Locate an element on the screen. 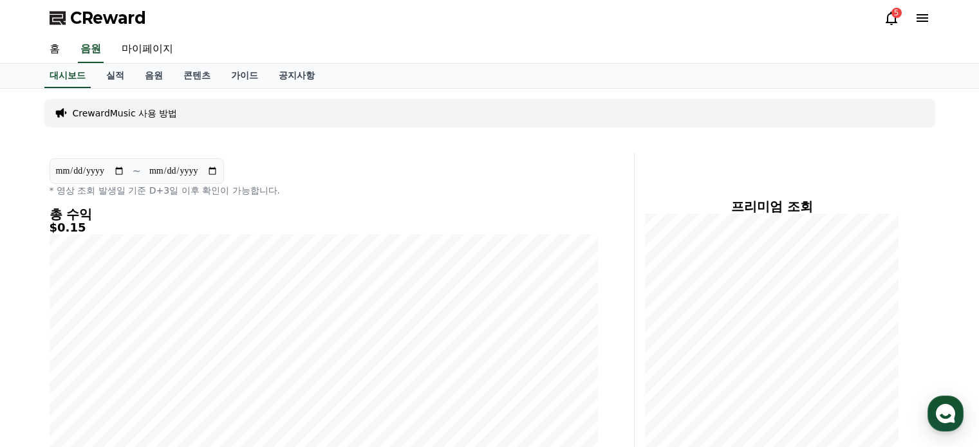  a: CReward is located at coordinates (98, 18).